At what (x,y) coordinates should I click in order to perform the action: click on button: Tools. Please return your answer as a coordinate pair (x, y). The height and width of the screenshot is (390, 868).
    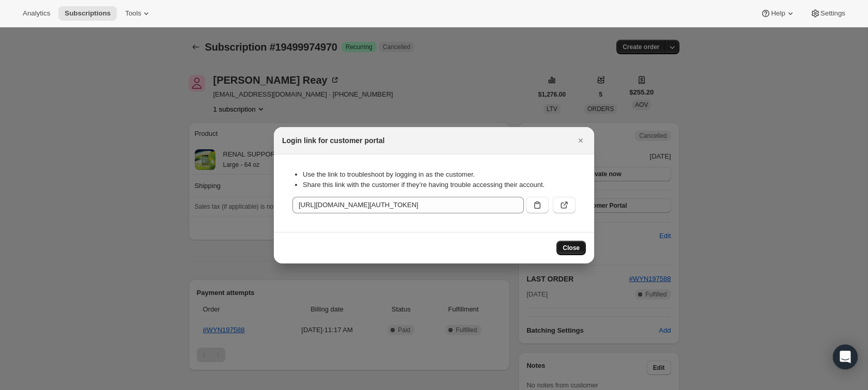
    Looking at the image, I should click on (138, 14).